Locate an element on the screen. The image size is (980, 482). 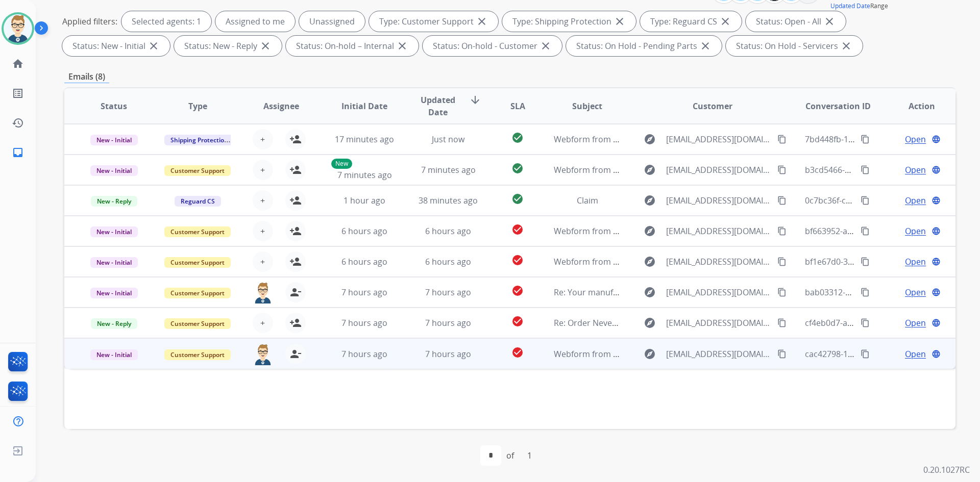
span: Re: Your manufacturer's warranty may still be active is located at coordinates (654, 292).